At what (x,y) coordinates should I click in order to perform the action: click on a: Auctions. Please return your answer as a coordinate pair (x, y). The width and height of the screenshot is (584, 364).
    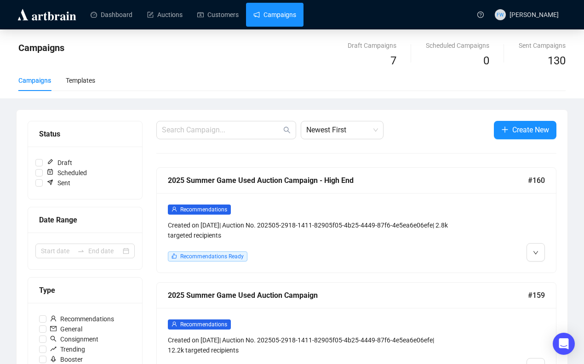
    Looking at the image, I should click on (165, 15).